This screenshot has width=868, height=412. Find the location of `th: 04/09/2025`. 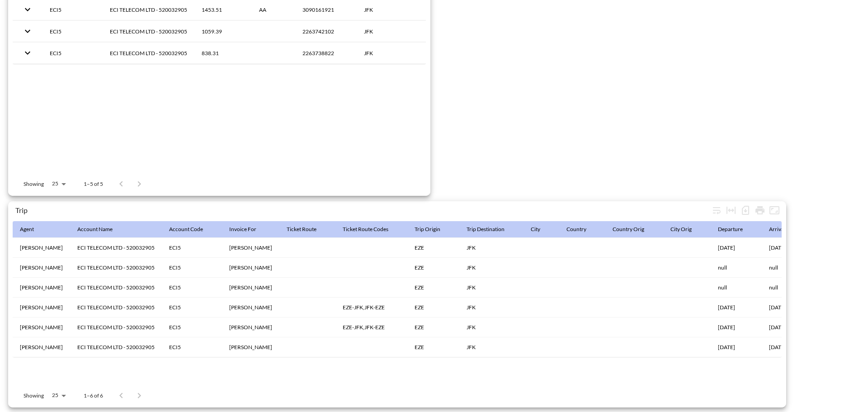

th: 04/09/2025 is located at coordinates (783, 248).